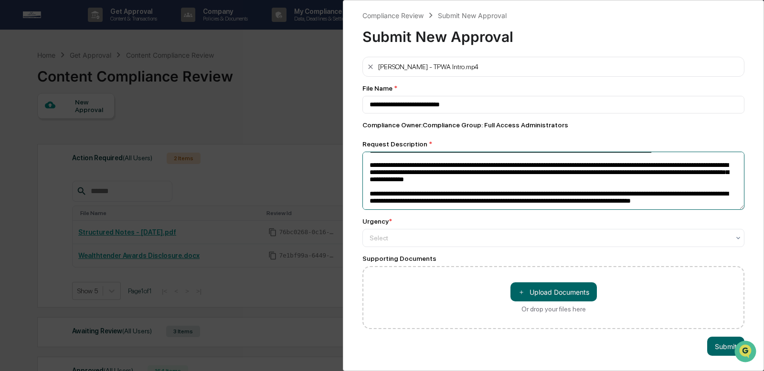 This screenshot has width=764, height=371. What do you see at coordinates (35, 125) in the screenshot?
I see `a: 🖐️Preclearance` at bounding box center [35, 125].